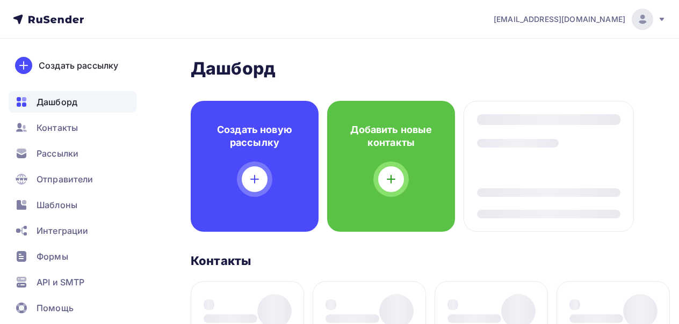 The height and width of the screenshot is (324, 679). Describe the element at coordinates (57, 128) in the screenshot. I see `span: Контакты` at that location.